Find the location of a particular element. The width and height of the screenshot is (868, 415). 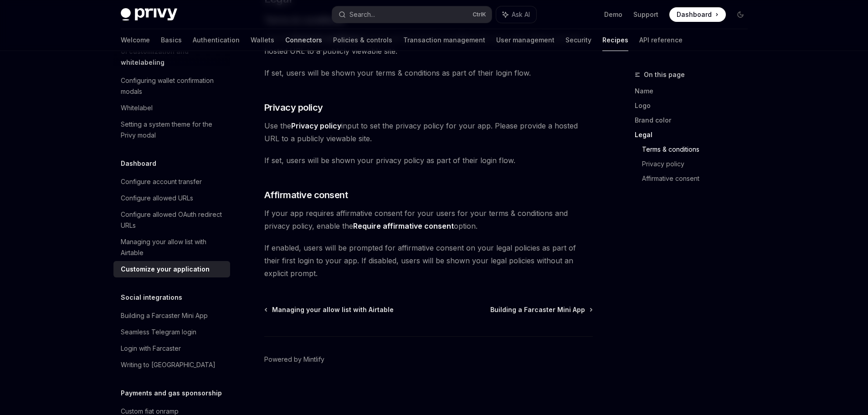

img: dark logo is located at coordinates (149, 15).